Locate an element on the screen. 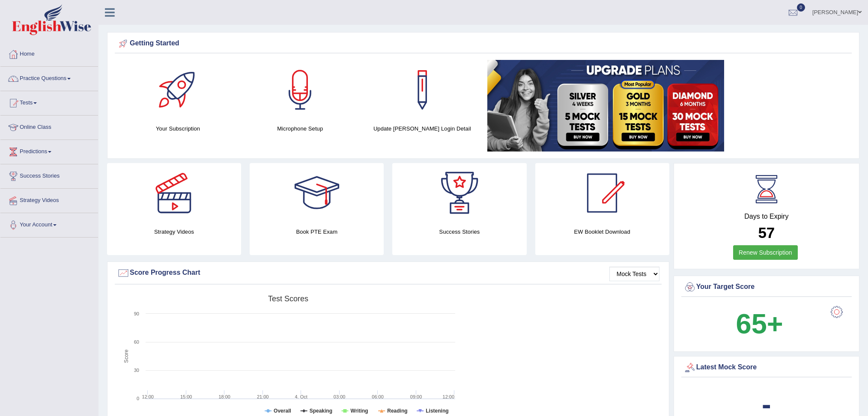 This screenshot has height=416, width=868. div: Score Progress Chart is located at coordinates (388, 273).